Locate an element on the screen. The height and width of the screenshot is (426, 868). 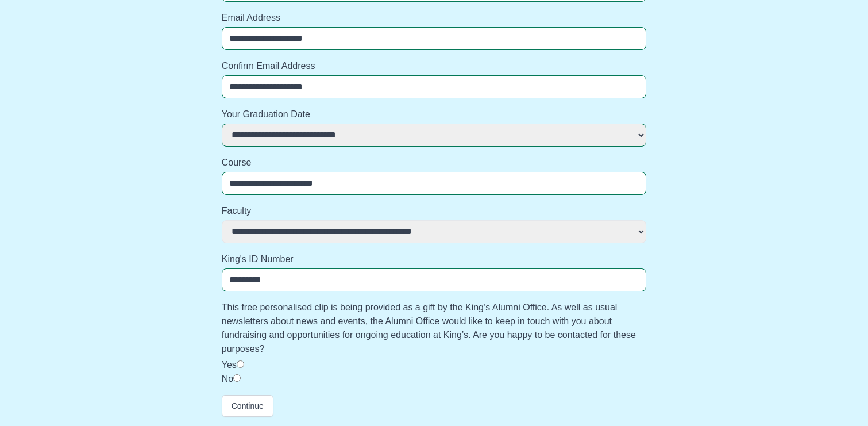
label: No is located at coordinates (227, 378).